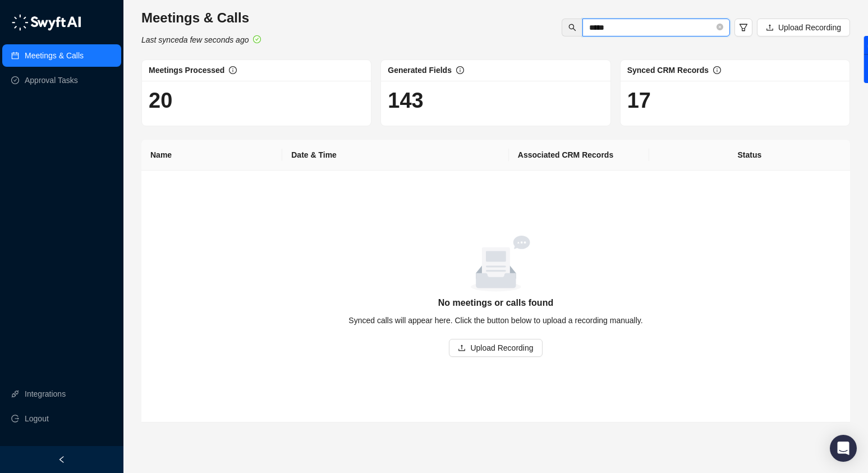 This screenshot has height=473, width=868. What do you see at coordinates (667, 70) in the screenshot?
I see `span: Synced CRM Records` at bounding box center [667, 70].